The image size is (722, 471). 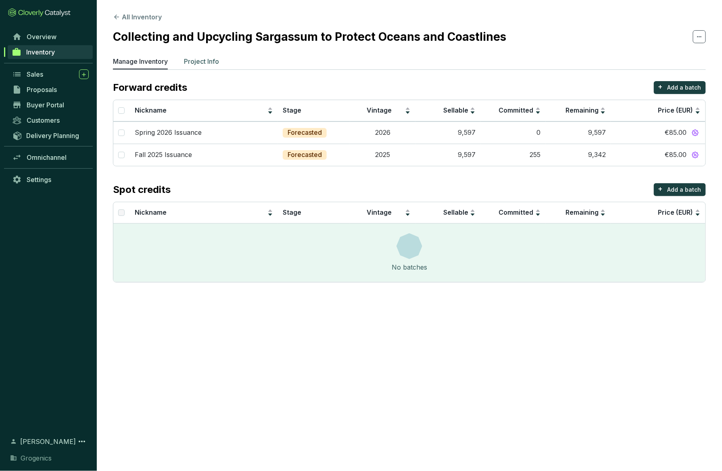 What do you see at coordinates (50, 157) in the screenshot?
I see `a: Omnichannel` at bounding box center [50, 157].